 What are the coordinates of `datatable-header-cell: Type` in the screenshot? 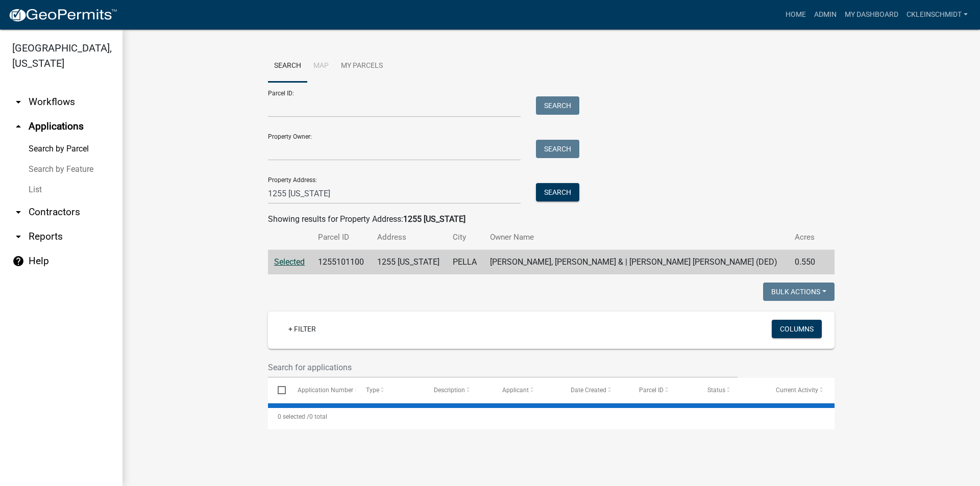 It's located at (390, 390).